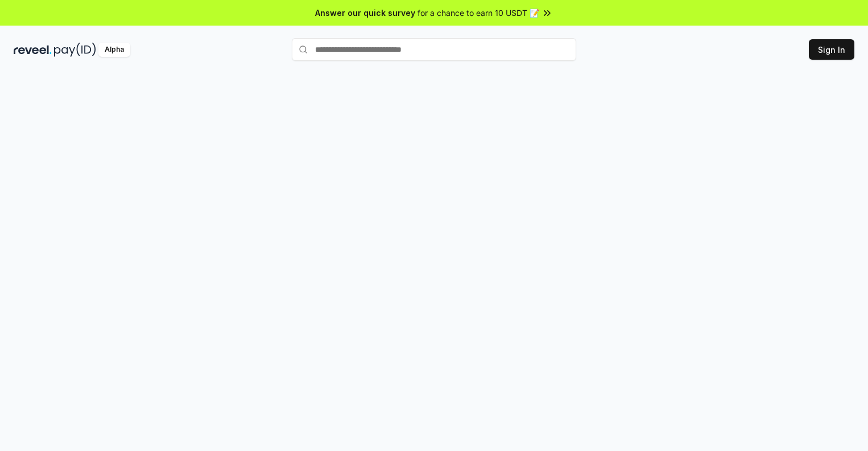 The height and width of the screenshot is (451, 868). Describe the element at coordinates (114, 49) in the screenshot. I see `div: Alpha` at that location.